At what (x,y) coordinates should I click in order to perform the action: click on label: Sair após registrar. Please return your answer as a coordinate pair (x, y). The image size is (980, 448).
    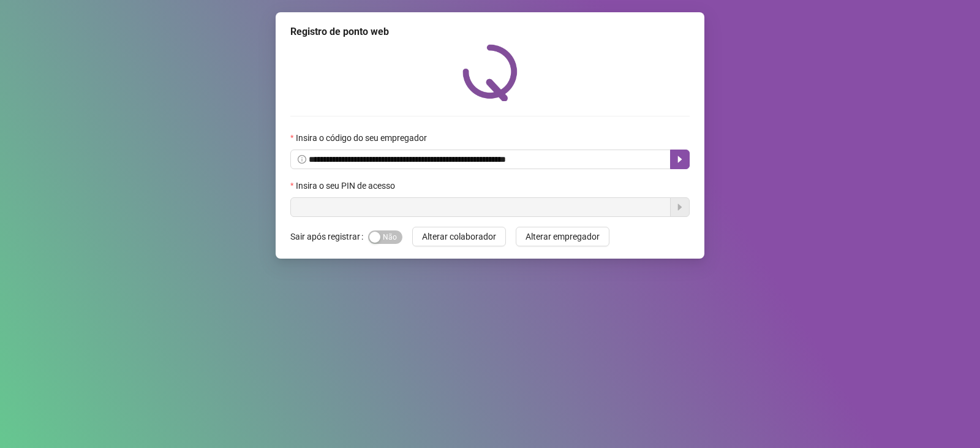
    Looking at the image, I should click on (329, 237).